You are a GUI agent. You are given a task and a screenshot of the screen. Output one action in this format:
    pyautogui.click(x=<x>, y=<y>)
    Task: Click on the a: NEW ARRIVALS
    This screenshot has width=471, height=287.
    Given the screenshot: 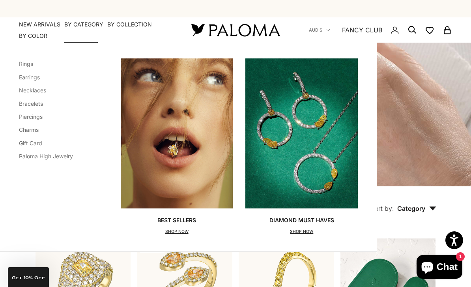 What is the action you would take?
    pyautogui.click(x=39, y=24)
    